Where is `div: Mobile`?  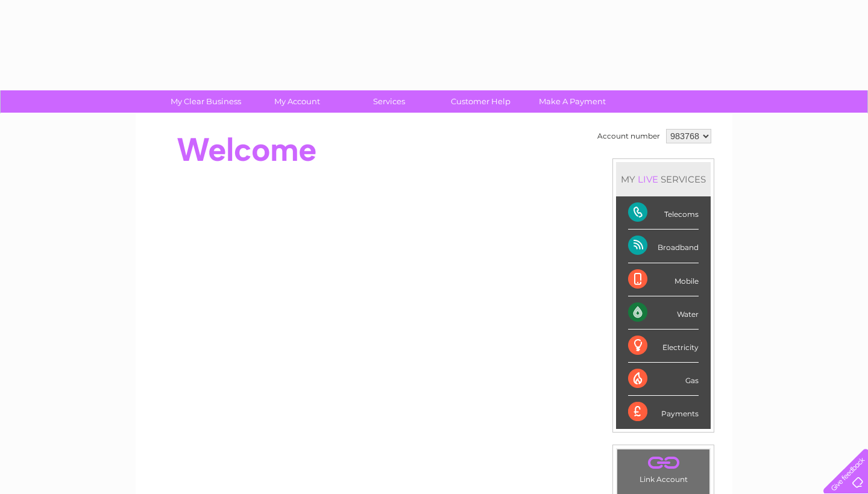 div: Mobile is located at coordinates (663, 280).